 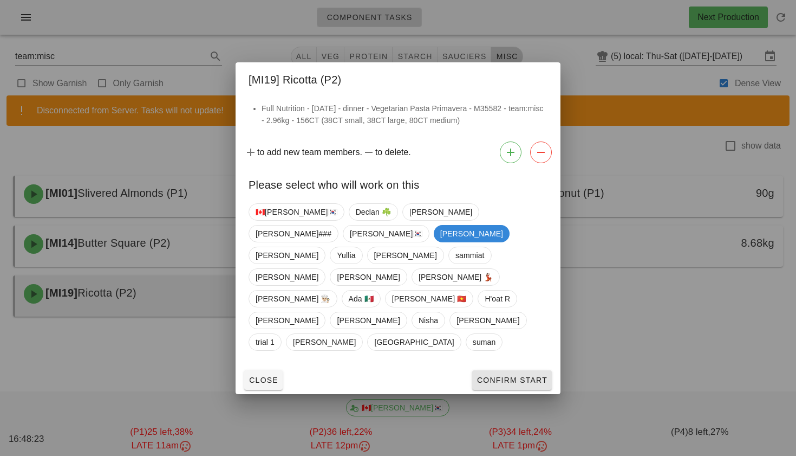 I want to click on span: Declan ☘️, so click(x=373, y=212).